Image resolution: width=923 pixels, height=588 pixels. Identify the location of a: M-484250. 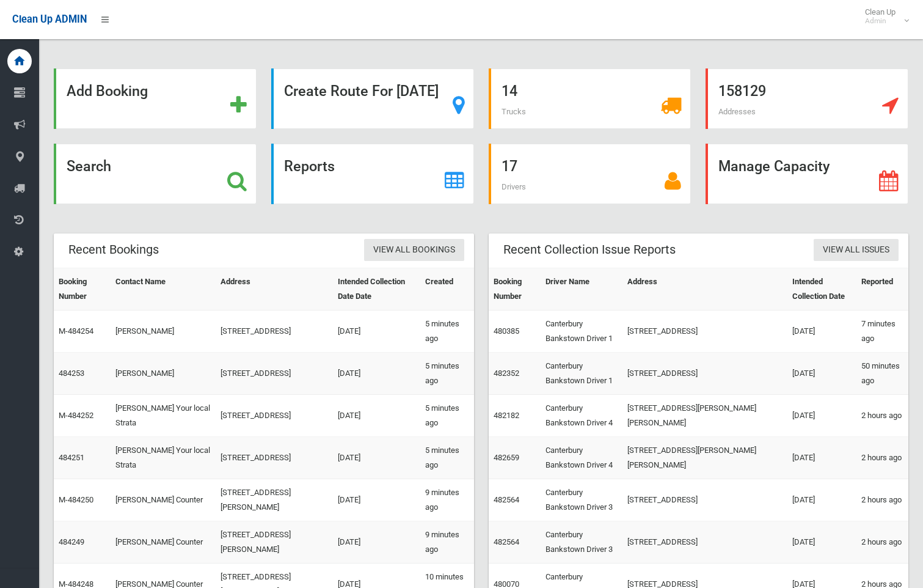
(76, 499).